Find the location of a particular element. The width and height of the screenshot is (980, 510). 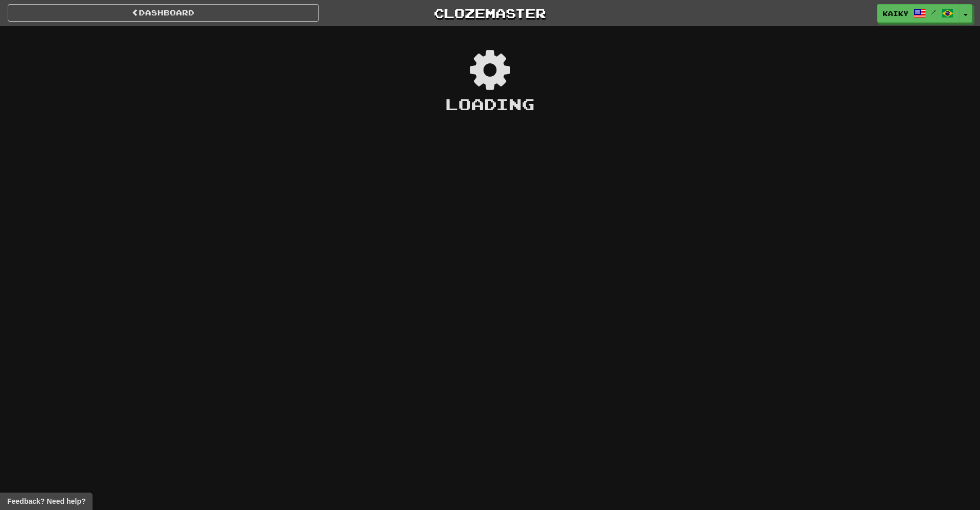

a: kaiky / is located at coordinates (918, 14).